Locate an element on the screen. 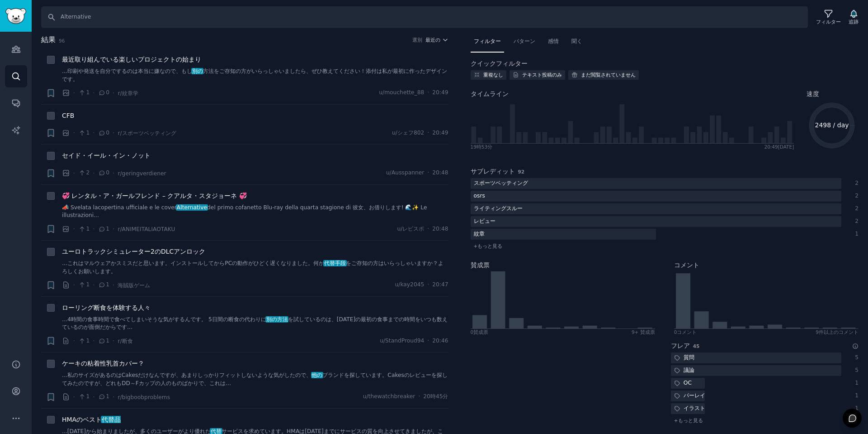  font: r/ANIMEITALIAOTAKU is located at coordinates (146, 229).